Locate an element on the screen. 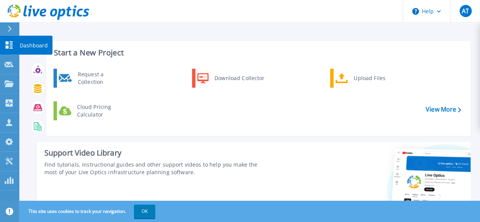 This screenshot has width=480, height=222. span: AT is located at coordinates (465, 11).